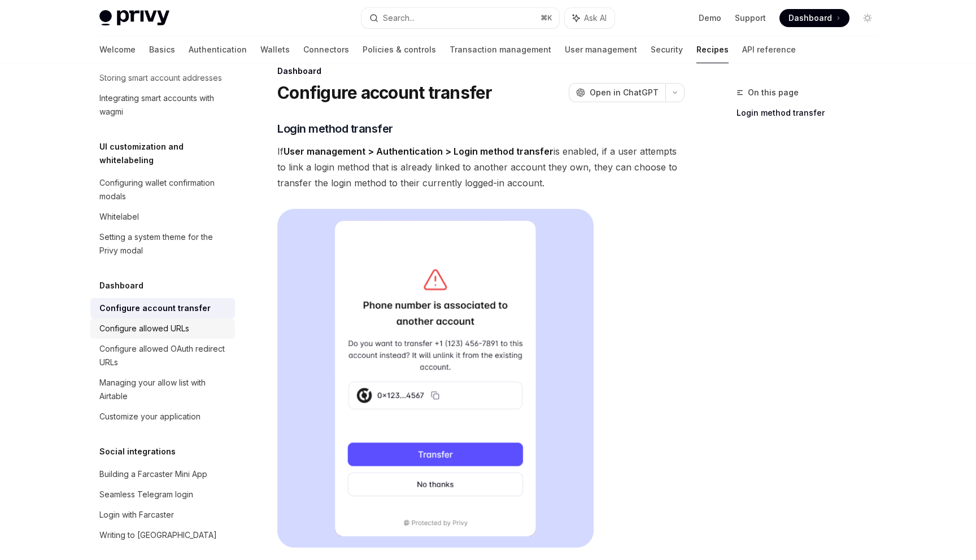  What do you see at coordinates (134, 18) in the screenshot?
I see `img: light logo` at bounding box center [134, 18].